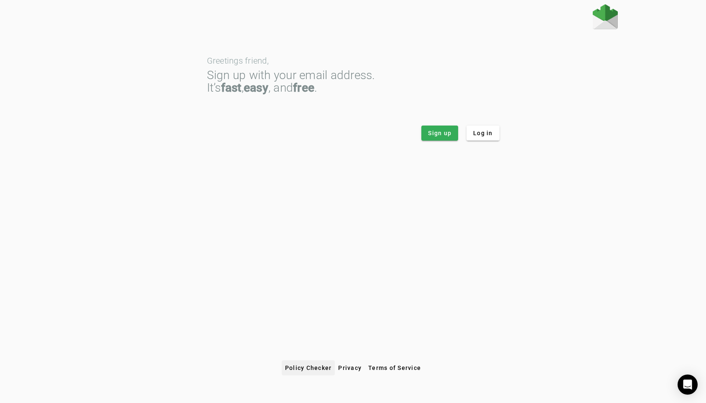 This screenshot has height=403, width=706. Describe the element at coordinates (606, 17) in the screenshot. I see `img: Fraudmarc Logo` at that location.